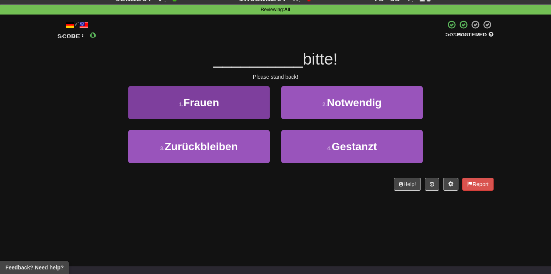 This screenshot has width=551, height=274. What do you see at coordinates (199, 147) in the screenshot?
I see `button: 3.Zurückbleiben` at bounding box center [199, 147].